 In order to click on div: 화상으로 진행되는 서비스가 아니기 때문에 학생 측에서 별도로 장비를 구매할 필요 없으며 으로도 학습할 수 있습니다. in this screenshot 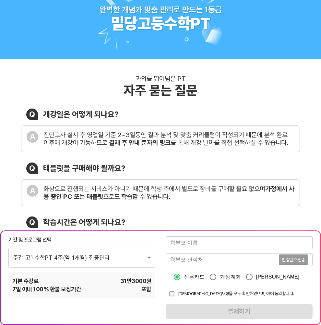, I will do `click(169, 193)`.